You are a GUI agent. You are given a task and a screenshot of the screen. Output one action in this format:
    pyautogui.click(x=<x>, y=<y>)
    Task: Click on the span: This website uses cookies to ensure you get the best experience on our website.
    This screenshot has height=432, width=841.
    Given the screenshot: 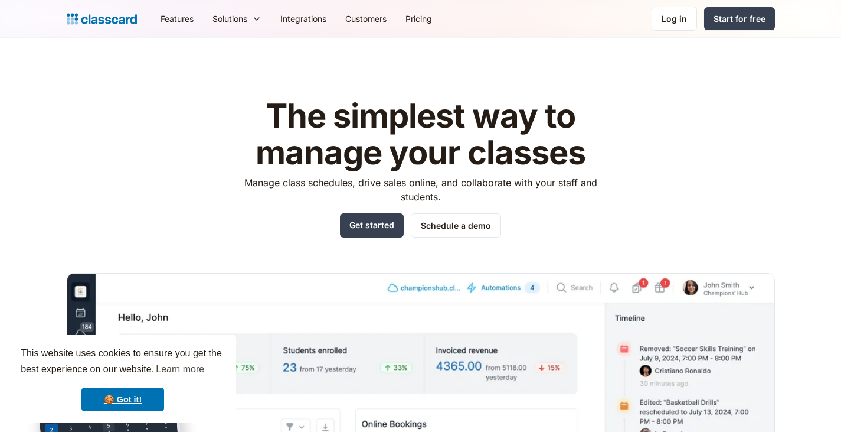 What is the action you would take?
    pyautogui.click(x=123, y=362)
    